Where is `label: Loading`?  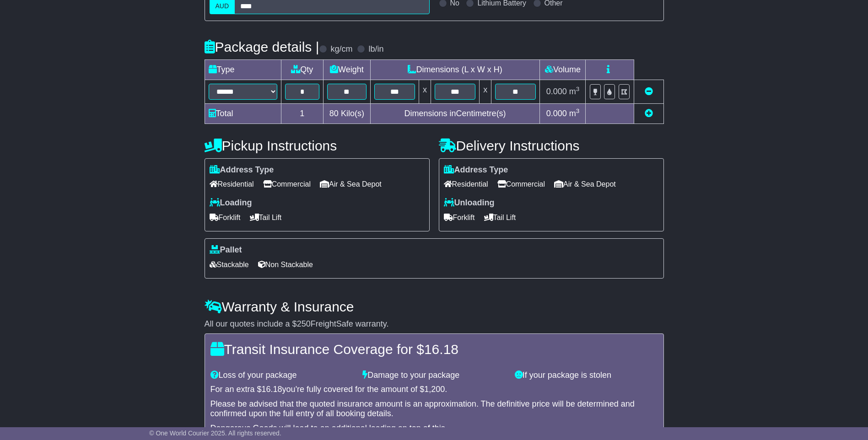 label: Loading is located at coordinates (230, 203).